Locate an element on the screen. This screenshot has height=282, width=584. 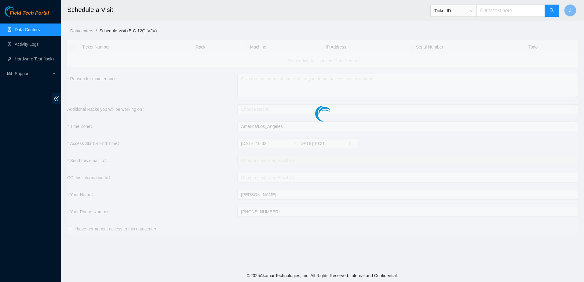
a: Hardware Test (isok) is located at coordinates (34, 59).